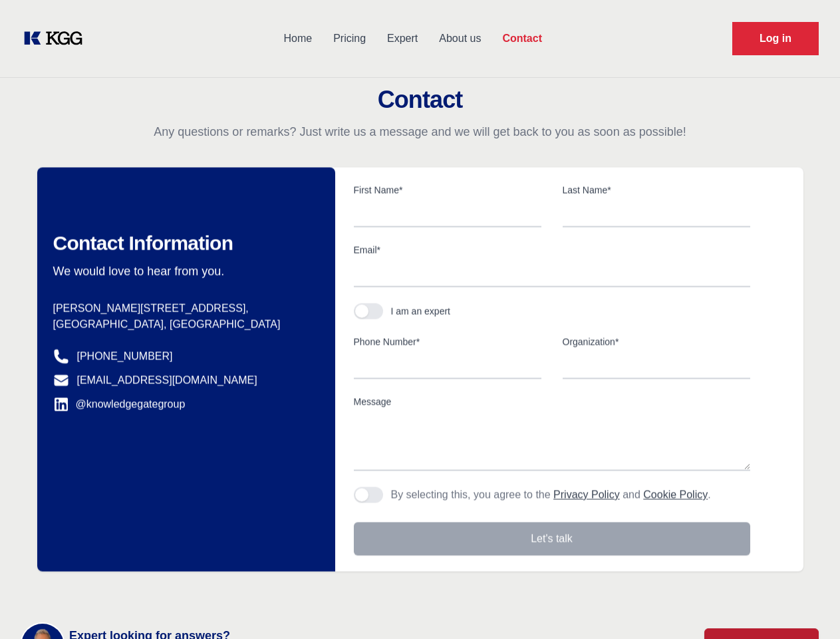 This screenshot has width=840, height=639. I want to click on button: Let's talk, so click(552, 538).